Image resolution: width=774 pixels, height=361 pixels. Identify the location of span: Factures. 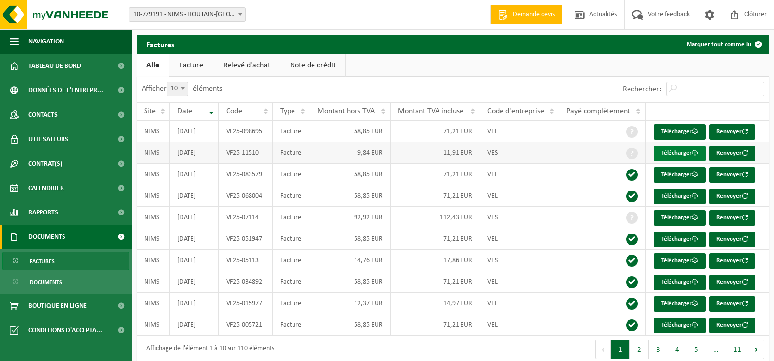
(42, 261).